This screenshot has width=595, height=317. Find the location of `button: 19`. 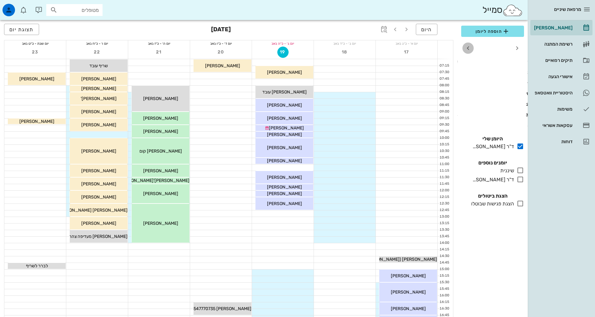

button: 19 is located at coordinates (283, 52).